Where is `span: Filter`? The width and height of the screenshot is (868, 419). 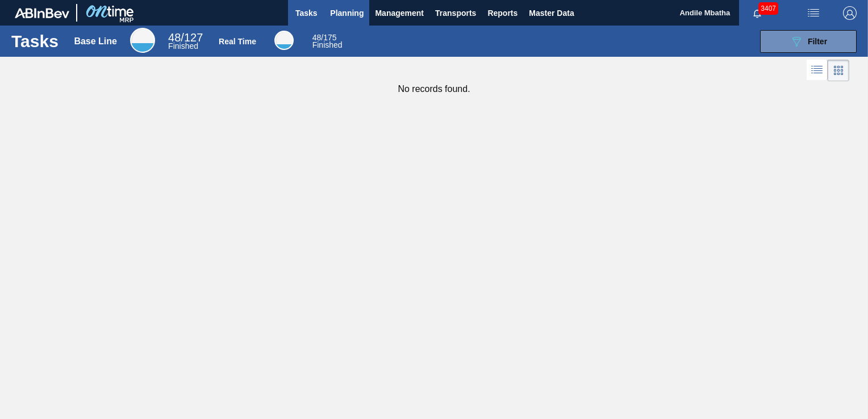 span: Filter is located at coordinates (817, 41).